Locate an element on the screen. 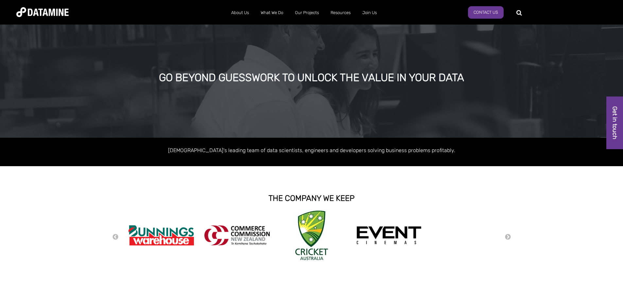  a: Join Us is located at coordinates (370, 13).